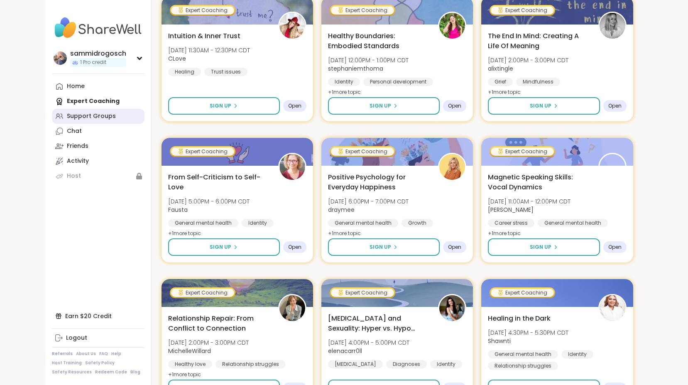  What do you see at coordinates (100, 363) in the screenshot?
I see `a: Safety Policy` at bounding box center [100, 363].